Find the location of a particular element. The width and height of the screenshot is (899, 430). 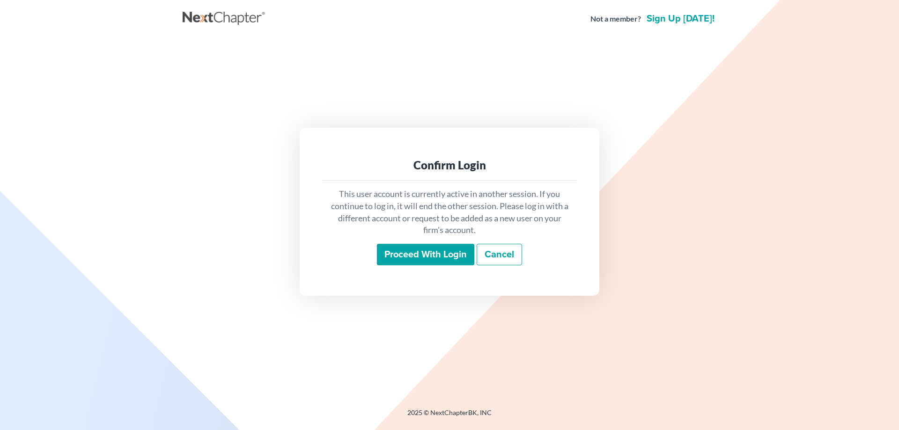

a: Cancel is located at coordinates (499, 255).